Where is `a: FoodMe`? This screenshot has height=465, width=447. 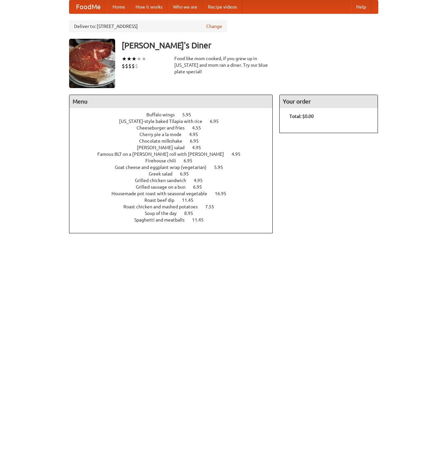 a: FoodMe is located at coordinates (88, 7).